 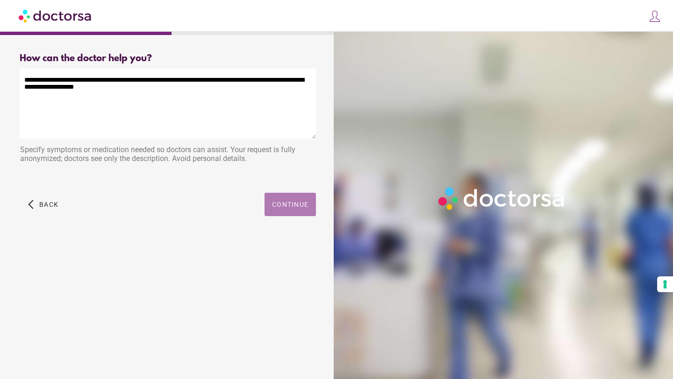 I want to click on div: How can the doctor help you?, so click(x=168, y=58).